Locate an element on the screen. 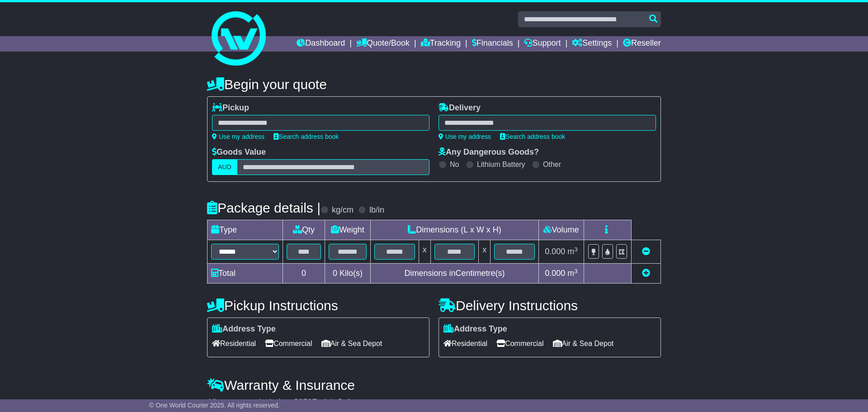  span: 250 is located at coordinates (305, 402).